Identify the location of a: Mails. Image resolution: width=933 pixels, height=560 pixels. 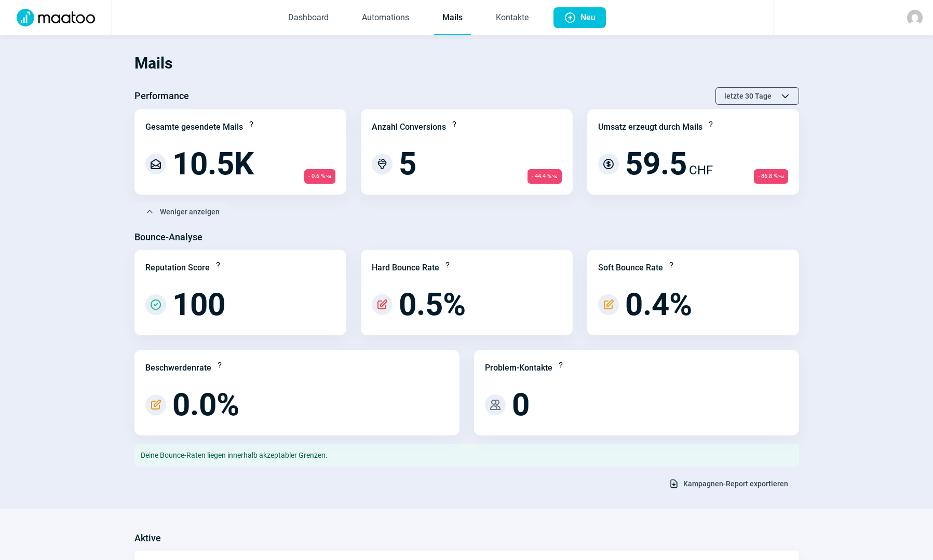
(453, 19).